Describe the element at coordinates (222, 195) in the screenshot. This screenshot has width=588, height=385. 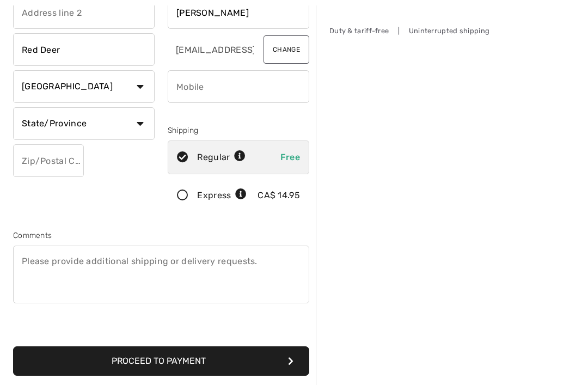
I see `div: Express` at that location.